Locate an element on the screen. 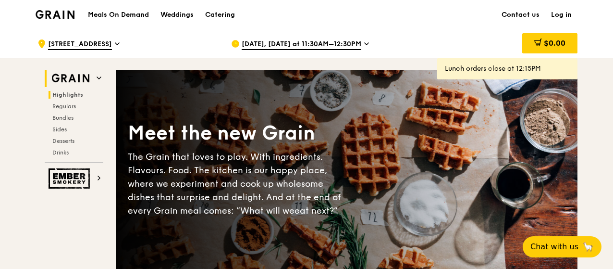  span: Sides is located at coordinates (60, 129).